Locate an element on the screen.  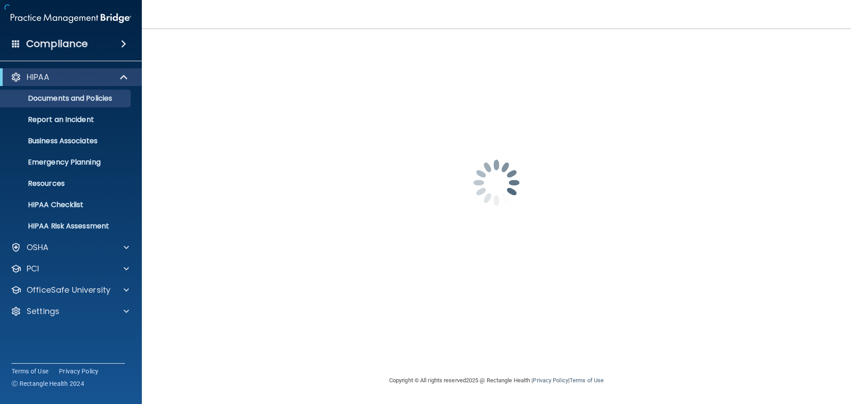
p: PCI is located at coordinates (33, 268).